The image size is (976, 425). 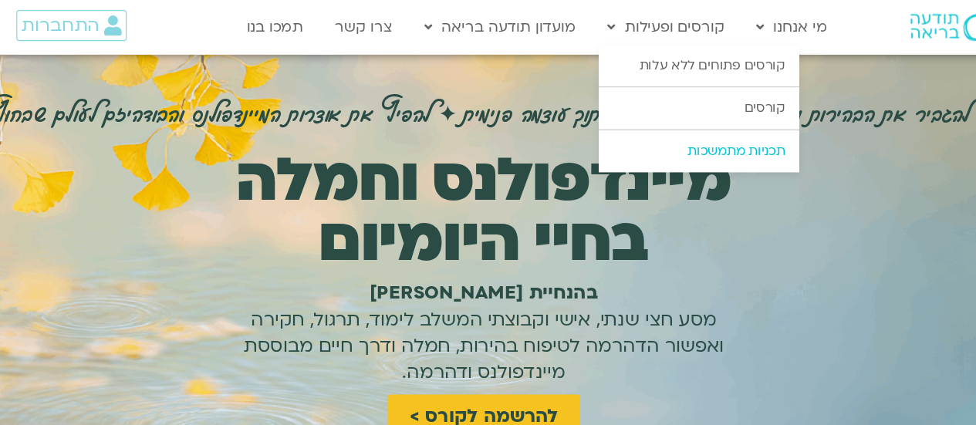 What do you see at coordinates (902, 404) in the screenshot?
I see `span: יצירת קשר` at bounding box center [902, 404].